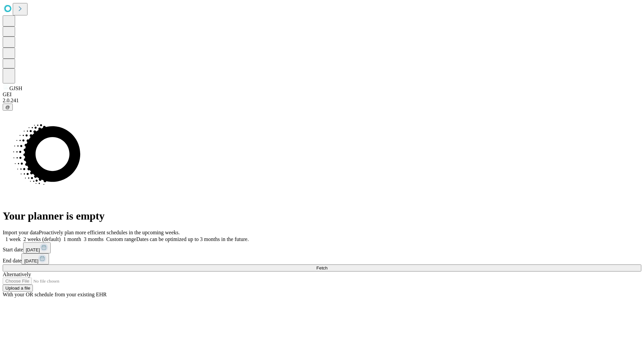  Describe the element at coordinates (16, 88) in the screenshot. I see `span: GJSH` at that location.